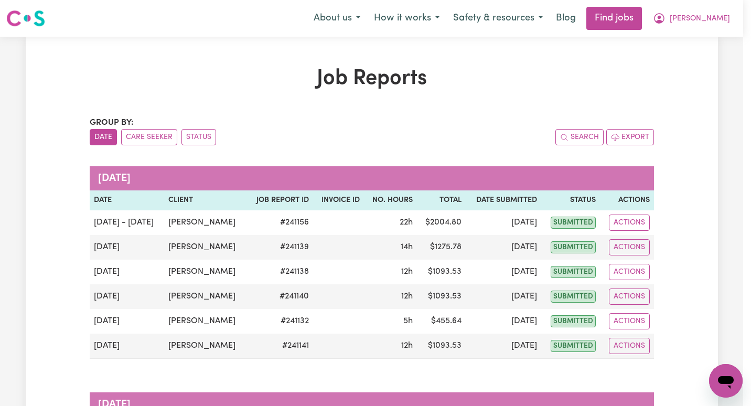 Image resolution: width=751 pixels, height=406 pixels. Describe the element at coordinates (504, 200) in the screenshot. I see `th: Date Submitted` at that location.